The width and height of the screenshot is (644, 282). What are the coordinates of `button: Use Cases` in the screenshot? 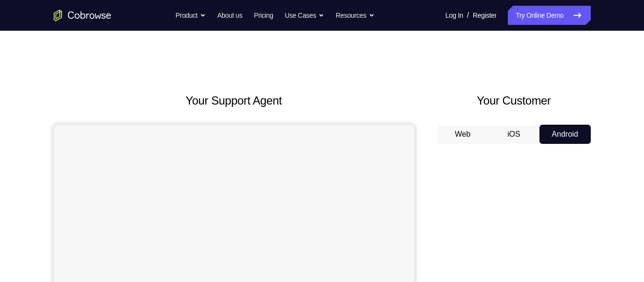 It's located at (305, 15).